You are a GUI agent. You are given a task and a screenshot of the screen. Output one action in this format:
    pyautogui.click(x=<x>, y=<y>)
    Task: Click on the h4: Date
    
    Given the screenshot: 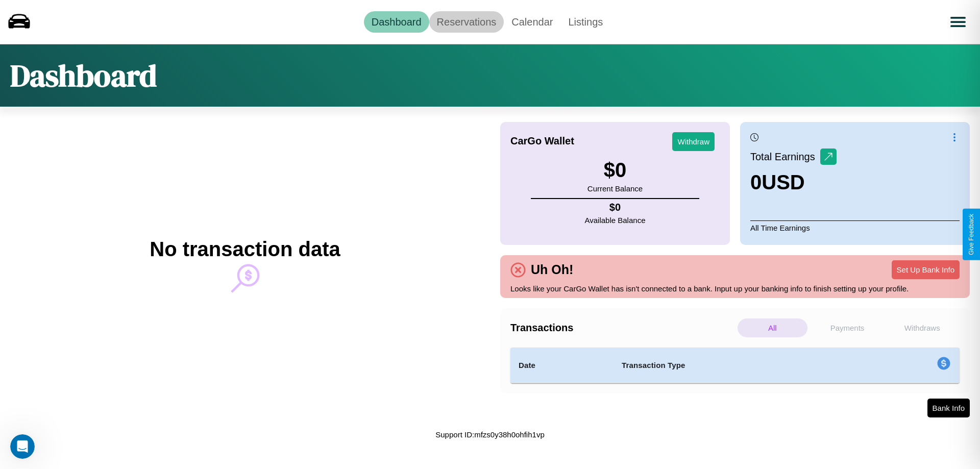 What is the action you would take?
    pyautogui.click(x=561, y=366)
    